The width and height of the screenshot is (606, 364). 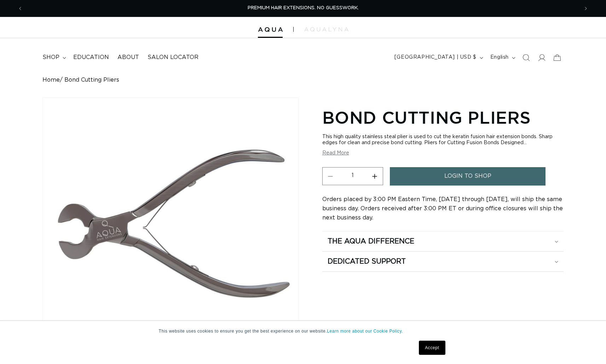 I want to click on div: This high quality stainless steal plier is used to cut the keratin fusion hair extension bonds. S..., so click(x=443, y=140).